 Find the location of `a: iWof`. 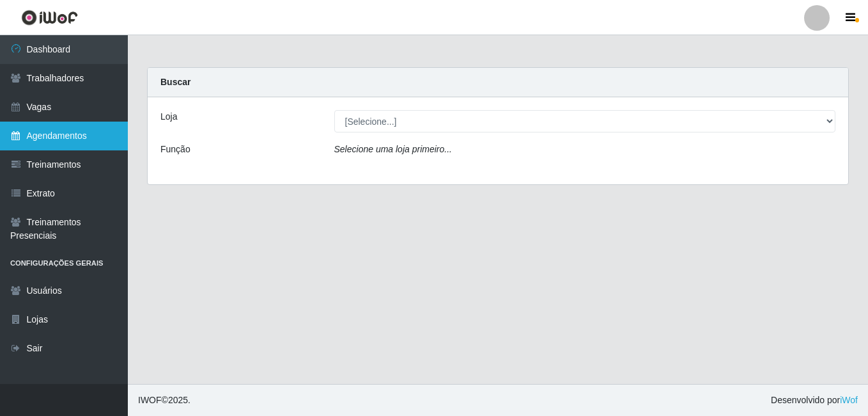

a: iWof is located at coordinates (848, 400).